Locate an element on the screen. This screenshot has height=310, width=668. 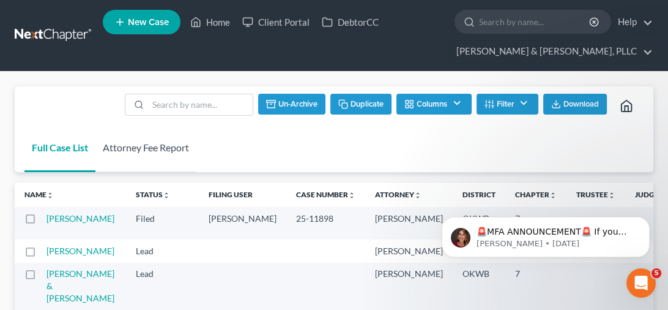
img: Profile image for Katie is located at coordinates (37, 47).